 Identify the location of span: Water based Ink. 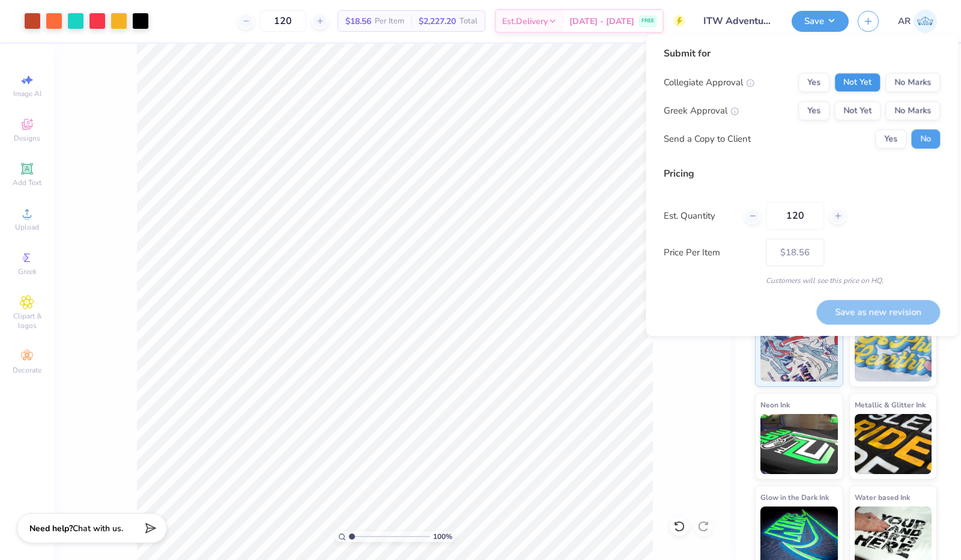
(882, 497).